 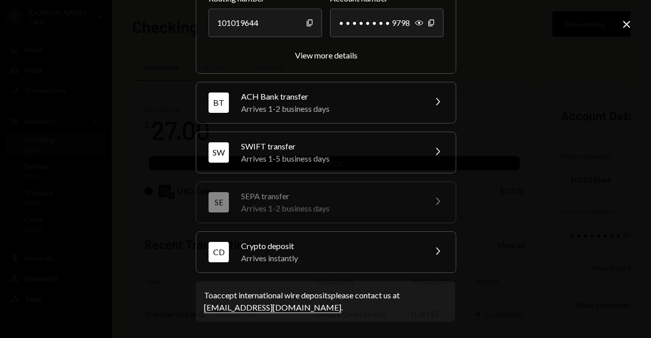 What do you see at coordinates (265, 23) in the screenshot?
I see `div: 101019644` at bounding box center [265, 23].